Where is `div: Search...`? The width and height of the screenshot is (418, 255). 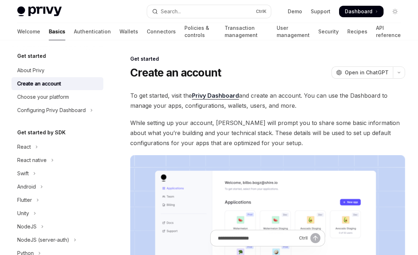
div: Search... is located at coordinates (171, 11).